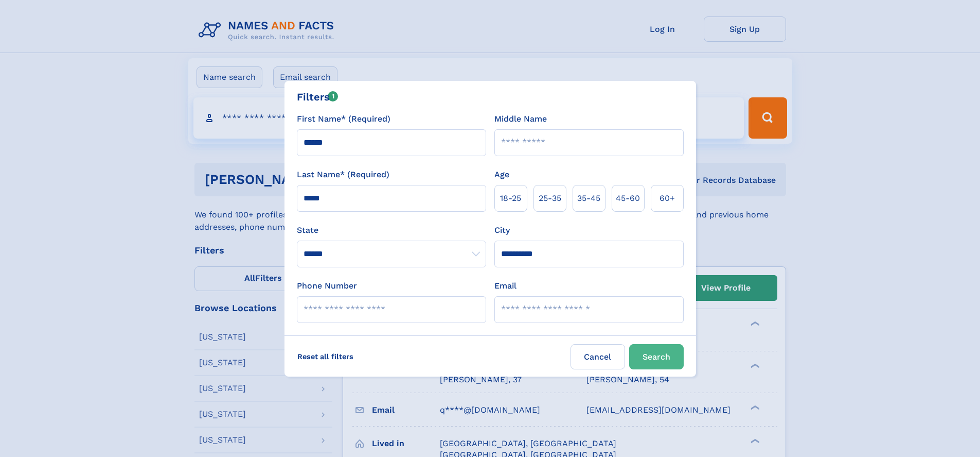  Describe the element at coordinates (392, 230) in the screenshot. I see `label: State` at that location.